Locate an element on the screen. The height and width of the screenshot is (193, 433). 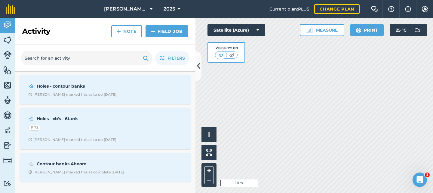
button: Satellite (Azure) is located at coordinates (236, 30).